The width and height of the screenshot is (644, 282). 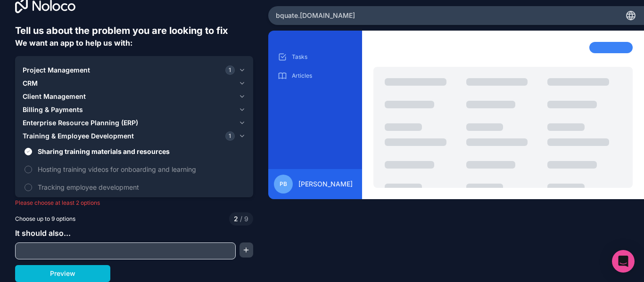 What do you see at coordinates (134, 84) in the screenshot?
I see `button: CRM` at bounding box center [134, 84].